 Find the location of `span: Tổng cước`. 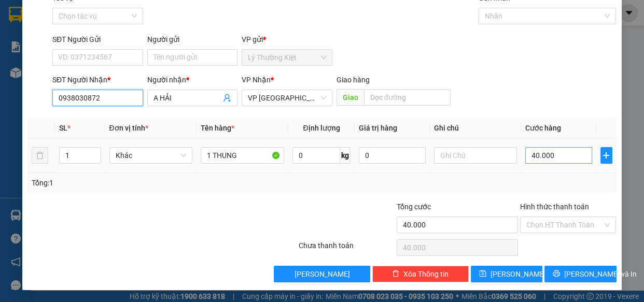

span: Tổng cước is located at coordinates (414, 207).